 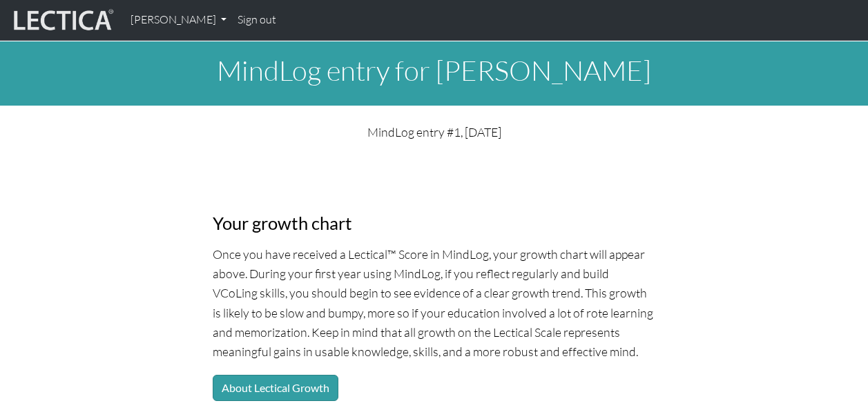 I want to click on p: Once you have received a Lectical™ Score in MindLog, your growth chart will appear above. During ..., so click(x=433, y=303).